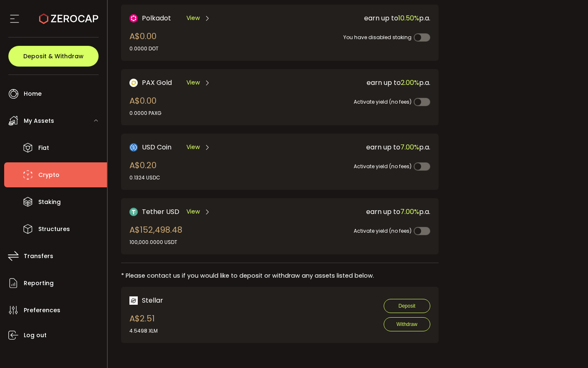 This screenshot has width=588, height=368. I want to click on div: 4.5498 XLM, so click(143, 331).